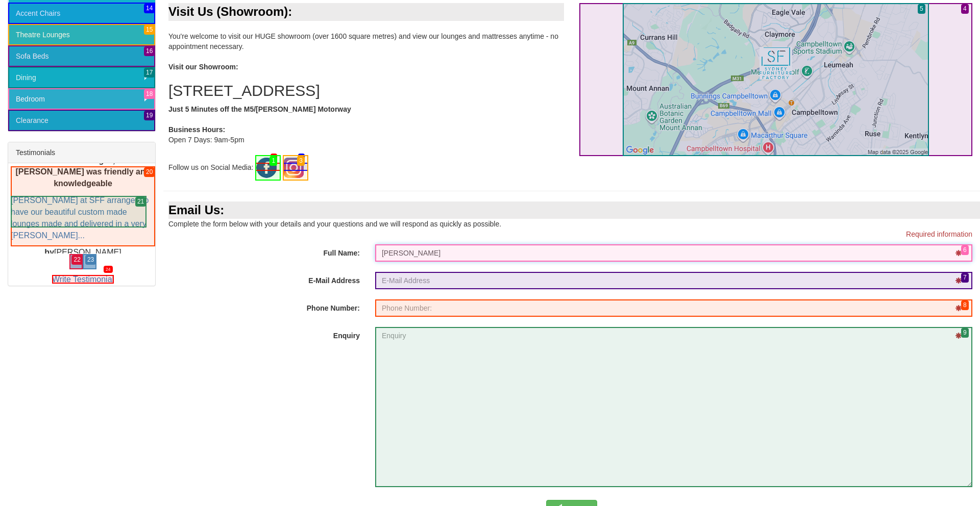 The image size is (980, 506). What do you see at coordinates (83, 279) in the screenshot?
I see `a: Write Testimonial` at bounding box center [83, 279].